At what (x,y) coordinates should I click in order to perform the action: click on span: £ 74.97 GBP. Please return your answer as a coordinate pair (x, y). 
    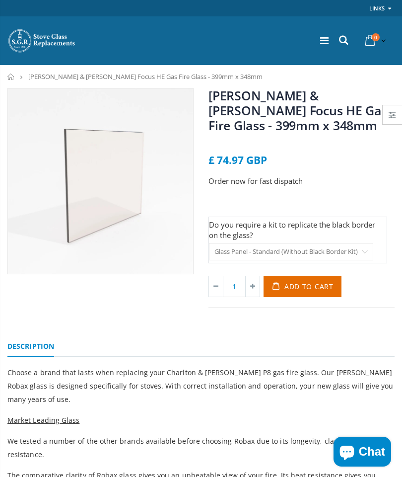
    Looking at the image, I should click on (238, 160).